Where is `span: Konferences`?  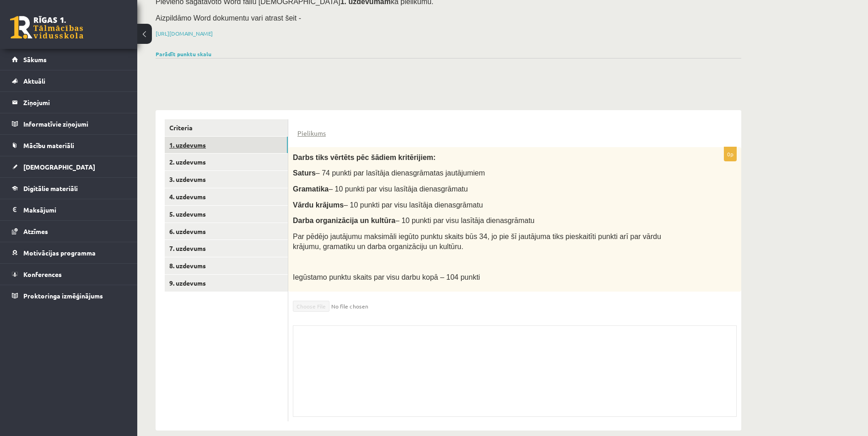
span: Konferences is located at coordinates (43, 274).